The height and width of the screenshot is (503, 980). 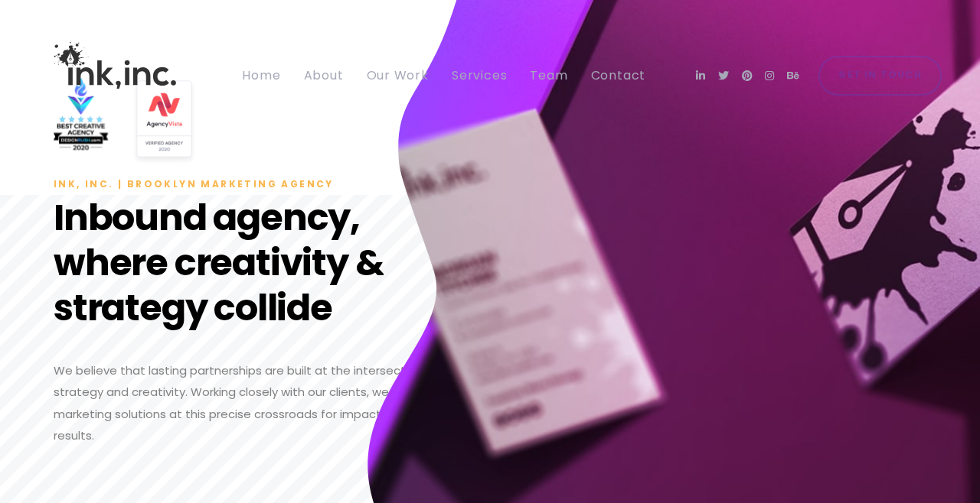 I want to click on span: Team, so click(x=548, y=75).